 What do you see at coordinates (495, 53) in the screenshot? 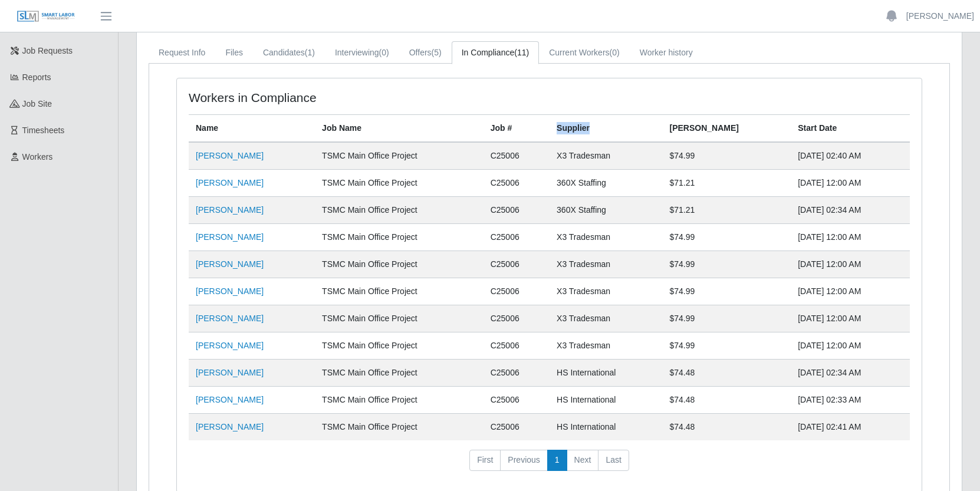
I see `a: In Compliance` at bounding box center [495, 53].